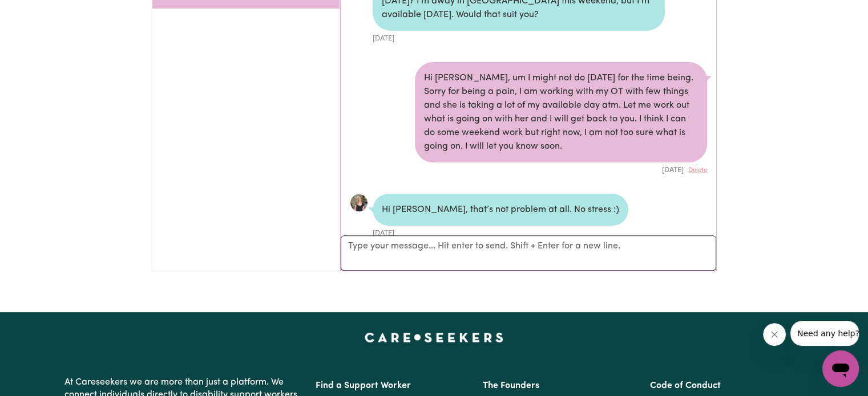  Describe the element at coordinates (359, 203) in the screenshot. I see `a: View Bianca T's profile` at that location.